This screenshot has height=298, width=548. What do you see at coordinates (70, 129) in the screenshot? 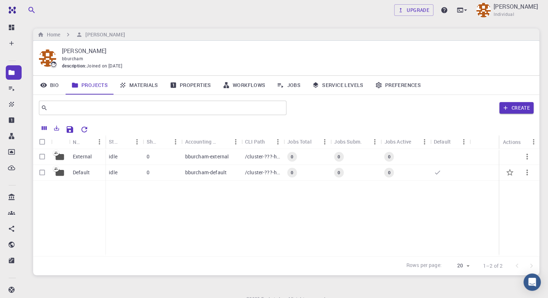
I see `button: Save Explorer Settings` at bounding box center [70, 129].